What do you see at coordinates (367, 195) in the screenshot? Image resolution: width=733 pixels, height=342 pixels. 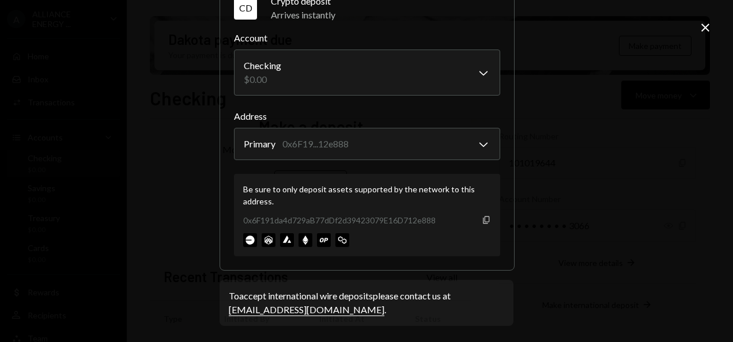 I see `div: Be sure to only deposit assets supported by the network to this address.` at bounding box center [367, 195].